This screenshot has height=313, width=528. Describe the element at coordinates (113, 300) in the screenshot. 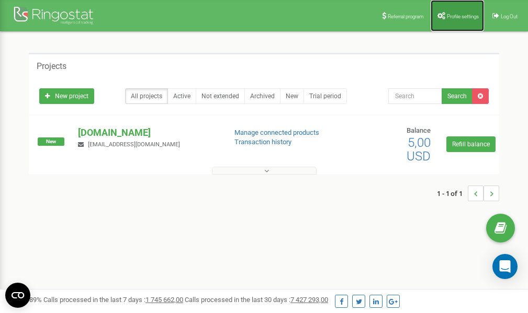

I see `span: Calls processed in the last 7 days :` at that location.